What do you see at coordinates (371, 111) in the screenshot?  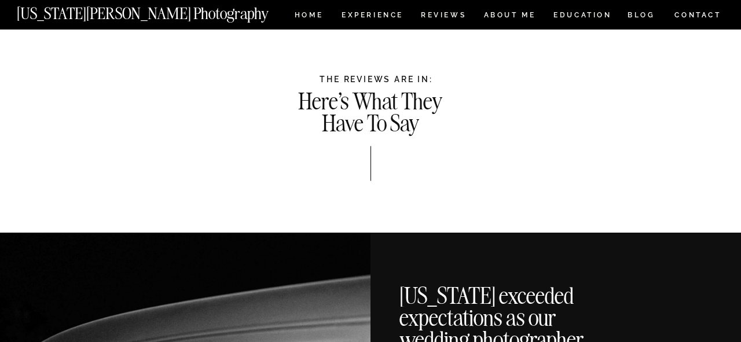 I see `h1: Here's What They Have To Say` at bounding box center [371, 111].